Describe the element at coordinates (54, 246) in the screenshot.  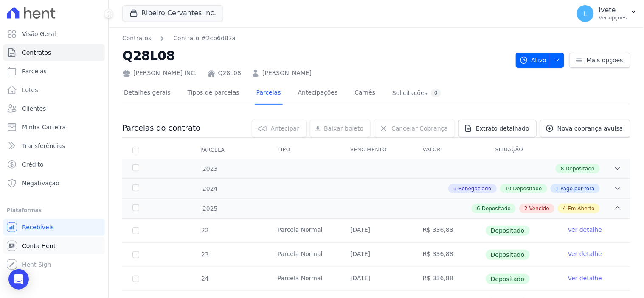
I see `a: Conta Hent` at that location.